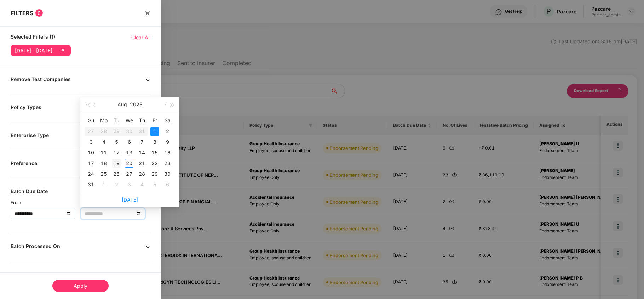 The height and width of the screenshot is (299, 644). I want to click on div: 15, so click(155, 153).